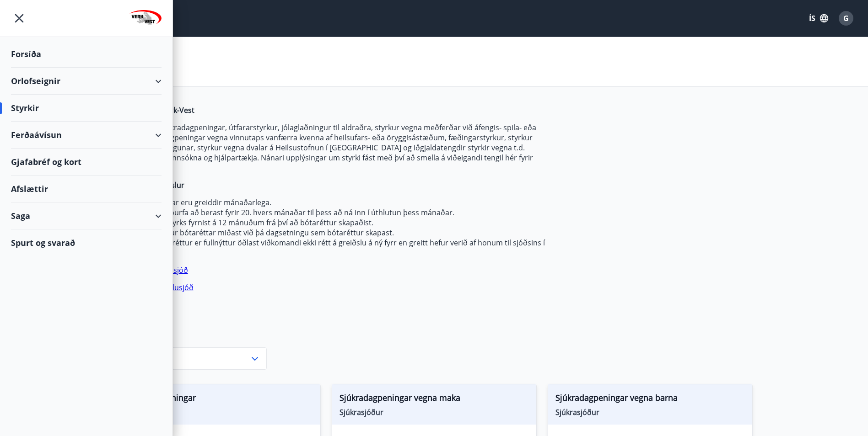 The width and height of the screenshot is (868, 436). I want to click on div: Spurt og svarað, so click(86, 243).